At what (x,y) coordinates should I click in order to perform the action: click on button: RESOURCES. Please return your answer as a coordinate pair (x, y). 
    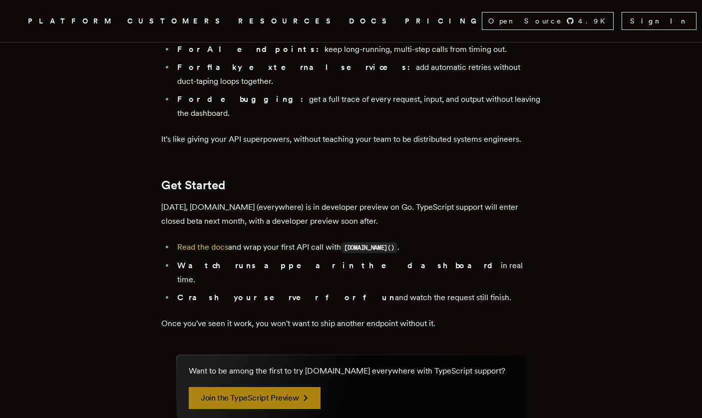
    Looking at the image, I should click on (287, 21).